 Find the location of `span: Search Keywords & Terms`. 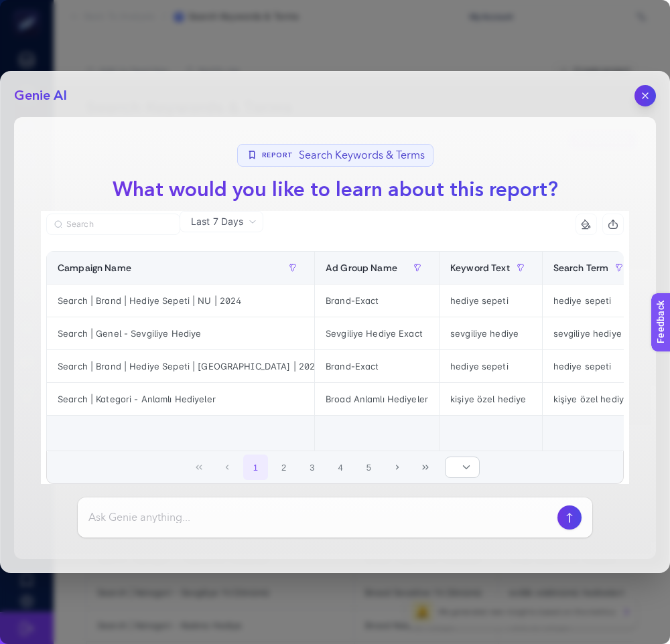

span: Search Keywords & Terms is located at coordinates (362, 155).